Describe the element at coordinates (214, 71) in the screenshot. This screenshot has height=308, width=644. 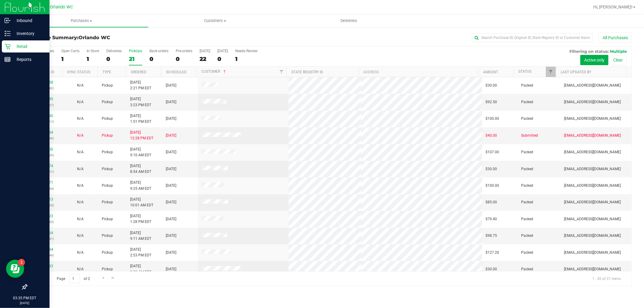
I see `a: Customer` at that location.